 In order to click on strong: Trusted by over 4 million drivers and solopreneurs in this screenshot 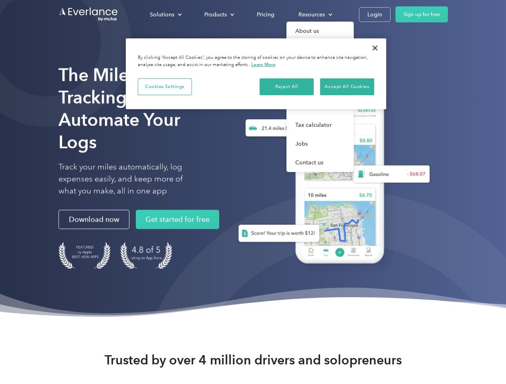, I will do `click(253, 360)`.